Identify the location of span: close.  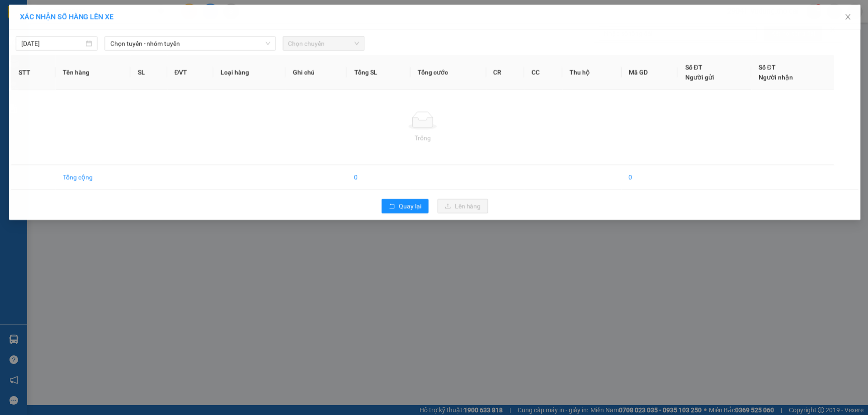
(848, 16).